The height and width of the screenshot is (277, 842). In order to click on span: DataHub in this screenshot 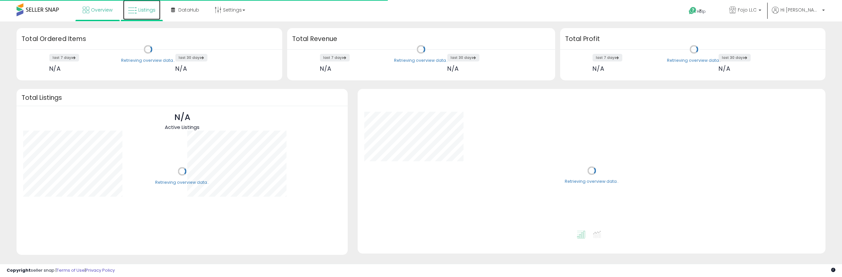, I will do `click(189, 10)`.